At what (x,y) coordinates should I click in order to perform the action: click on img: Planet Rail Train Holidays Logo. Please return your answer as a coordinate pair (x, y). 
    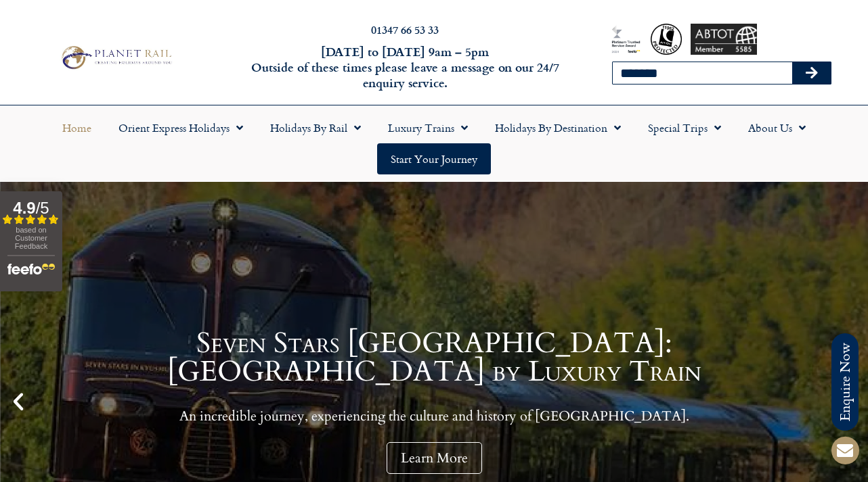
    Looking at the image, I should click on (116, 57).